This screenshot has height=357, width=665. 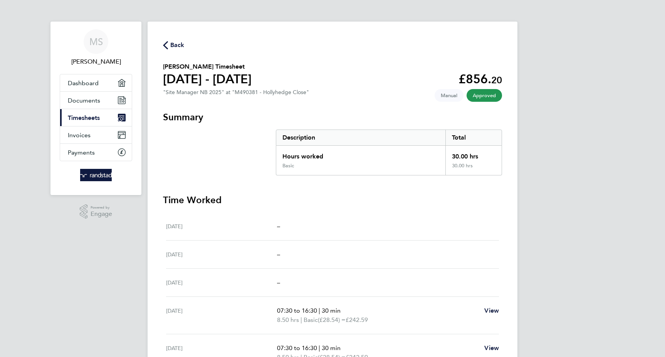 What do you see at coordinates (361, 154) in the screenshot?
I see `div: Hours worked` at bounding box center [361, 154].